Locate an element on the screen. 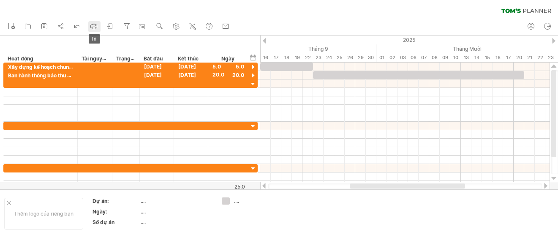 The image size is (558, 238). div: Thứ năm, ngày 18 tháng 9 năm 2025 is located at coordinates (286, 57).